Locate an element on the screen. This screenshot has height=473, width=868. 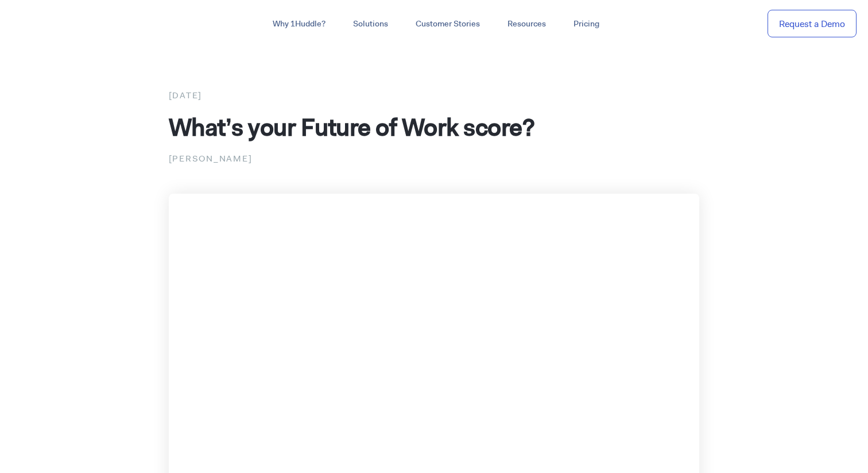
a: Solutions is located at coordinates (370, 24).